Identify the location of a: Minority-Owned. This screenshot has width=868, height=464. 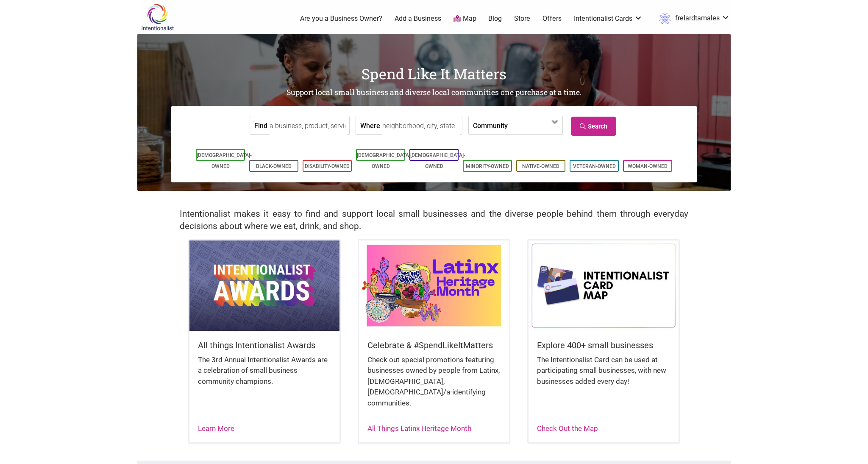
(488, 166).